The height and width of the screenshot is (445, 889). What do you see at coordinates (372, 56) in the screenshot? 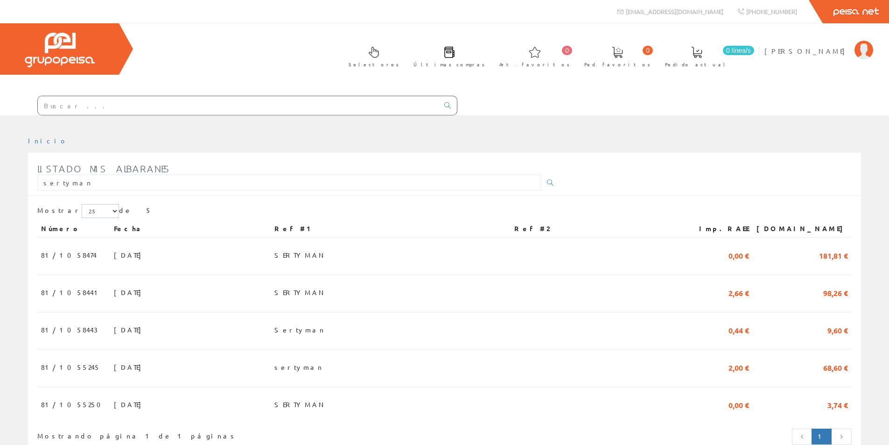
I see `a: Selectores` at bounding box center [372, 56].